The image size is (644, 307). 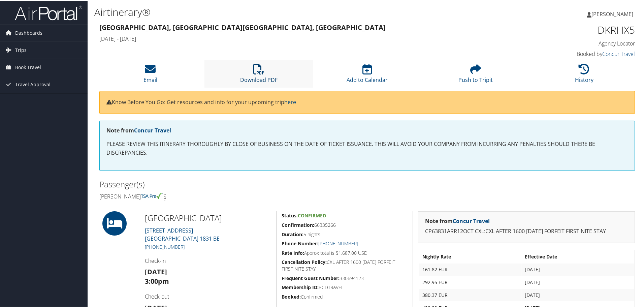 I want to click on th: Nightly Rate, so click(x=470, y=256).